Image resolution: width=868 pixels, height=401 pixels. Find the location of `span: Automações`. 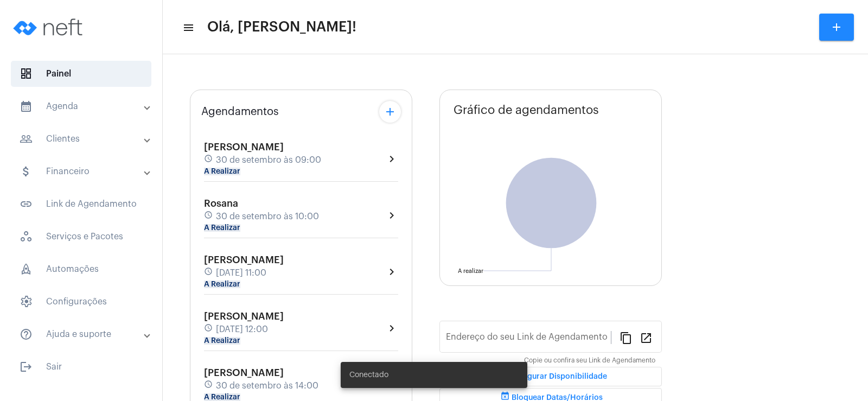

span: Automações is located at coordinates (81, 269).